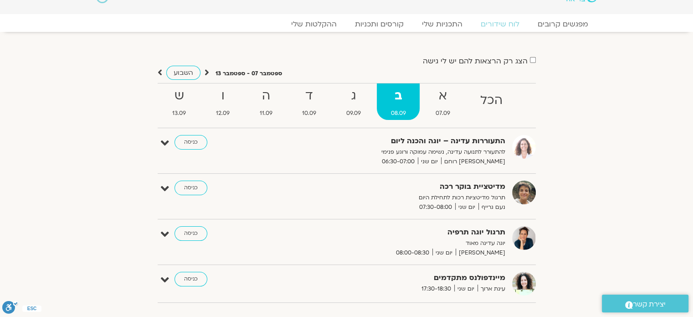  I want to click on a: מפגשים קרובים, so click(563, 24).